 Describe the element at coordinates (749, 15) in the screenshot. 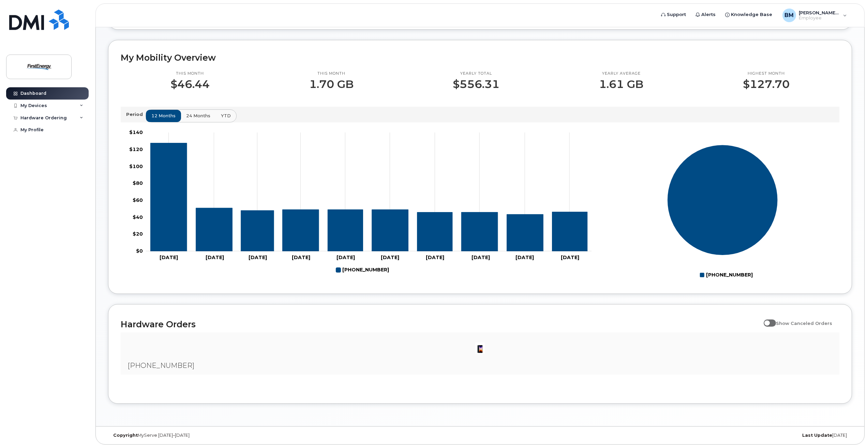

I see `a: Knowledge Base` at that location.